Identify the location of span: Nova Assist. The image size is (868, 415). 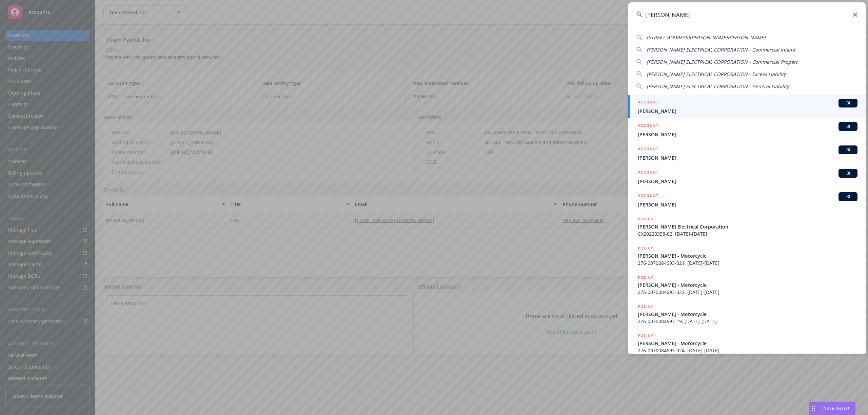
(836, 408).